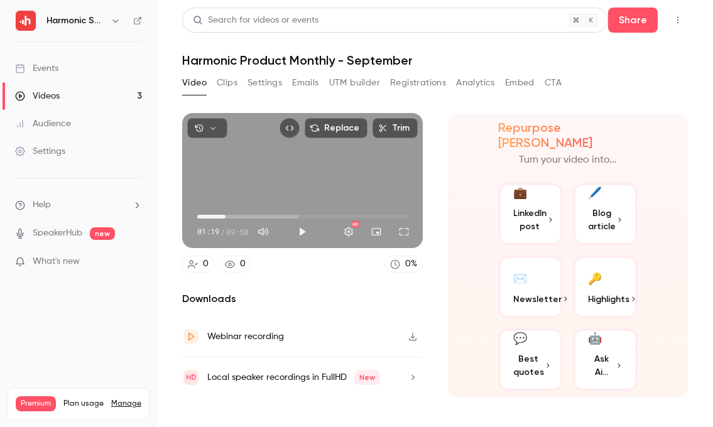 Image resolution: width=713 pixels, height=427 pixels. I want to click on button: Video, so click(194, 83).